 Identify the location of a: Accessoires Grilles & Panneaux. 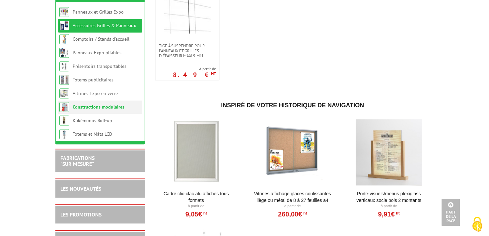
(104, 26).